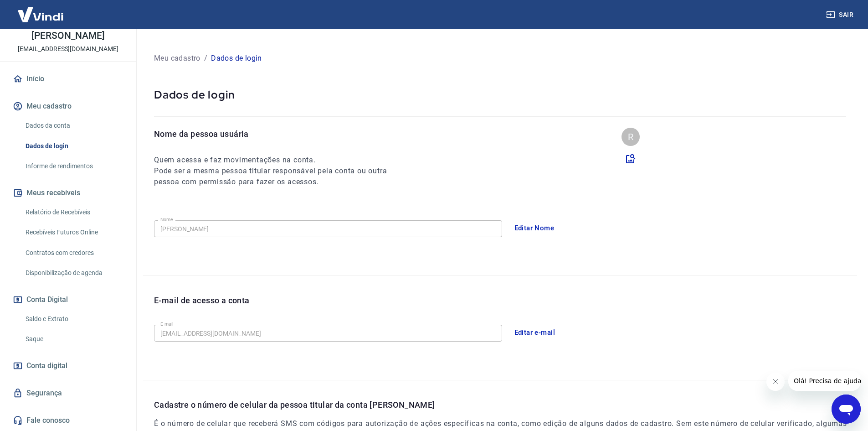 The height and width of the screenshot is (431, 868). Describe the element at coordinates (68, 420) in the screenshot. I see `a: Fale conosco` at that location.